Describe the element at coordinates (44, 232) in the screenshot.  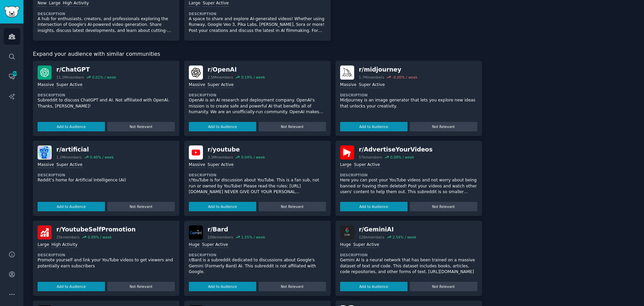
I see `img: YoutubeSelfPromotion` at that location.